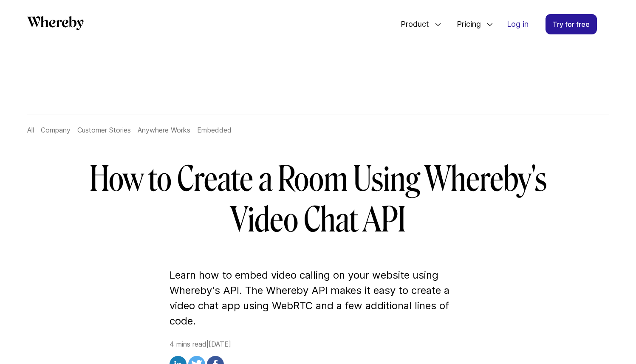 This screenshot has height=364, width=636. I want to click on span: Product, so click(412, 24).